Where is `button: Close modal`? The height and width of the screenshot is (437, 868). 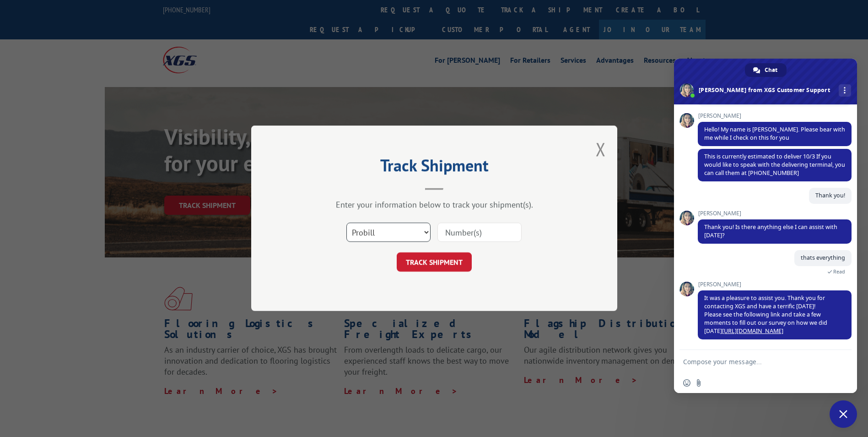 button: Close modal is located at coordinates (601, 149).